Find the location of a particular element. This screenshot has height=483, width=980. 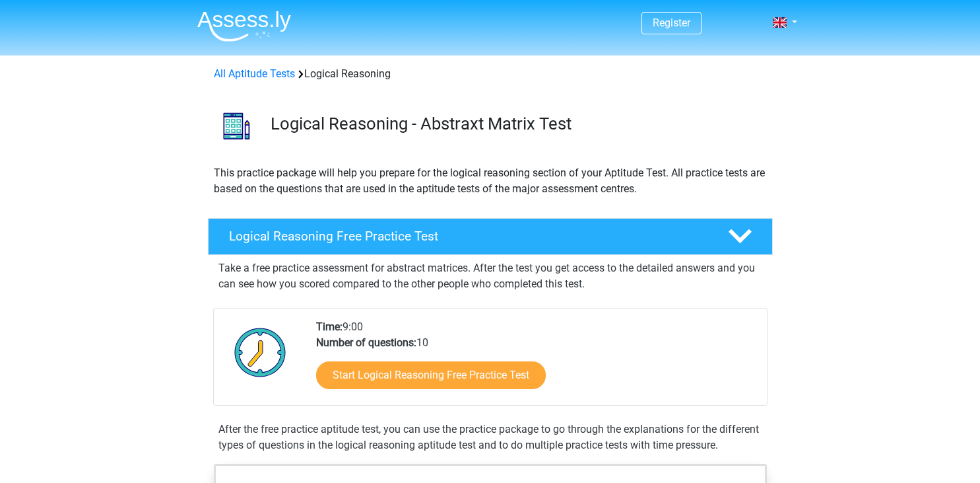

img: logical reasoning is located at coordinates (237, 125).